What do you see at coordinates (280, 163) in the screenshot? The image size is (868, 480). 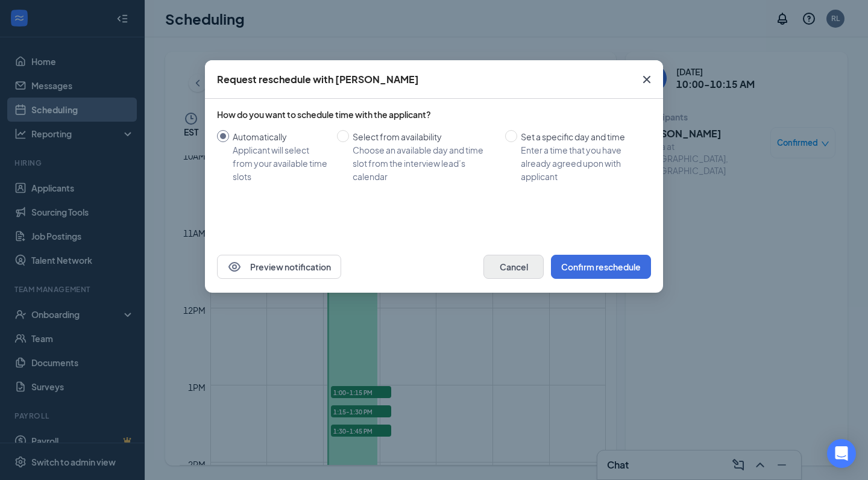 I see `div: Applicant will select from your available time slots` at bounding box center [280, 163].